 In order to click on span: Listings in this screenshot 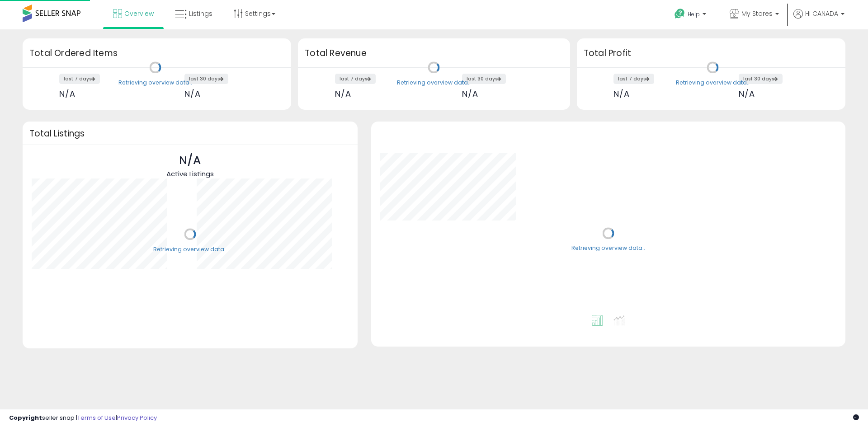, I will do `click(201, 13)`.